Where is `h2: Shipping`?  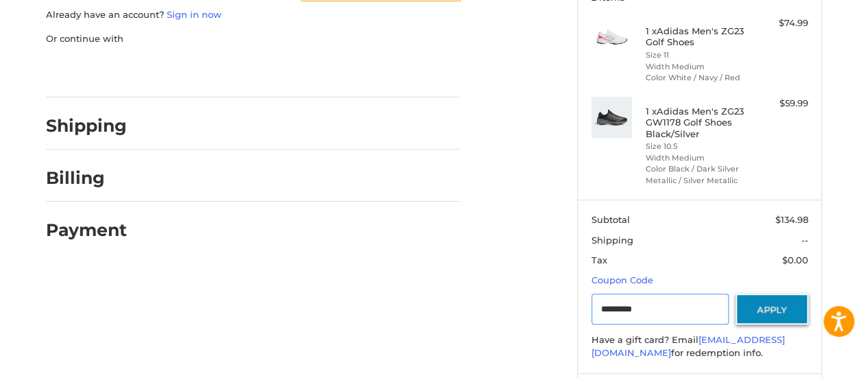 h2: Shipping is located at coordinates (87, 126).